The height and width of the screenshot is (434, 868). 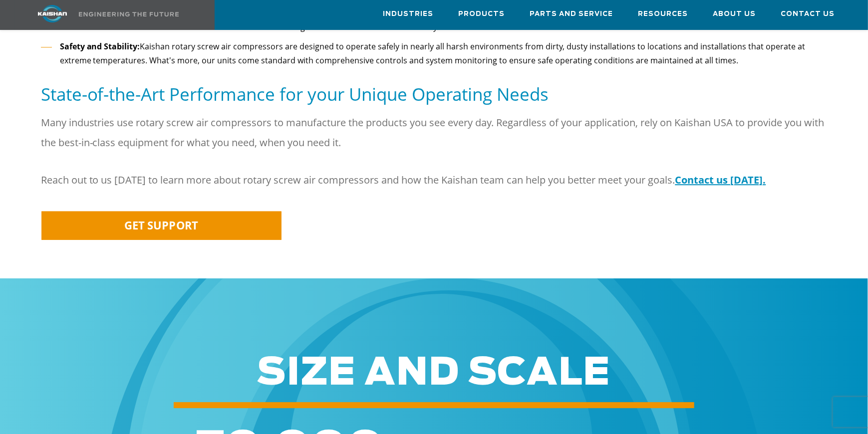 I want to click on span: Resources, so click(x=664, y=14).